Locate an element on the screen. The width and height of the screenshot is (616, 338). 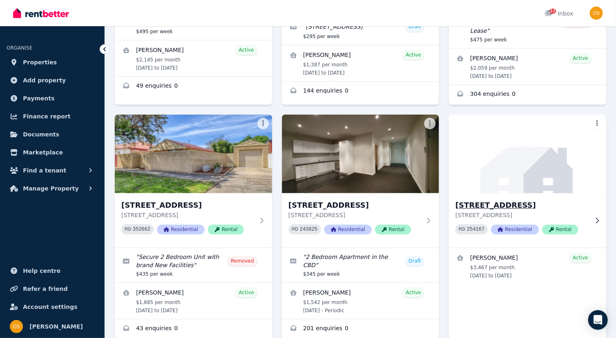
a: Enquiries for 6/3 Hanover St, Fitzroy is located at coordinates (194, 87).